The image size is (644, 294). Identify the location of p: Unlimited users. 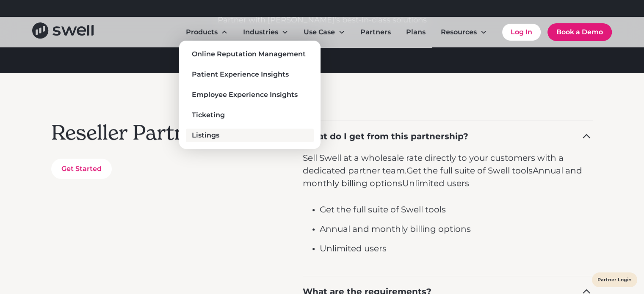
(395, 249).